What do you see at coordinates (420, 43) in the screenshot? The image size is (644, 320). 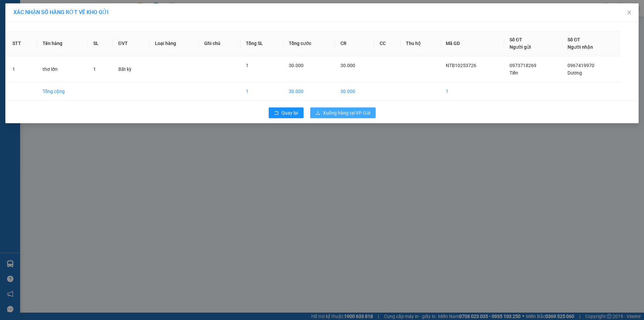 I see `th: Thu hộ` at bounding box center [420, 43].